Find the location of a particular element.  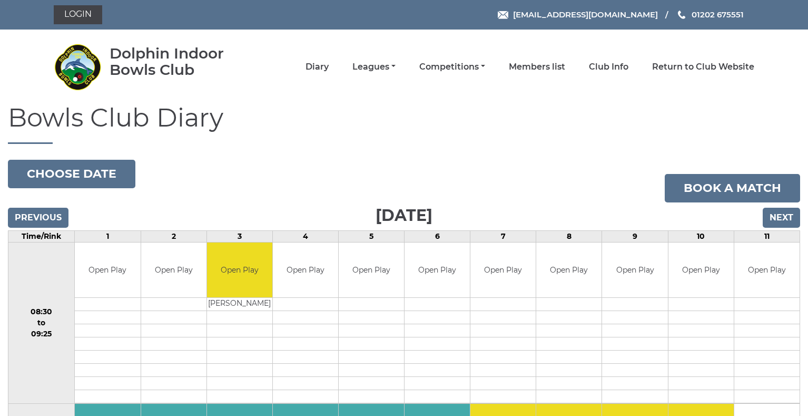

a: Competitions is located at coordinates (452, 67).